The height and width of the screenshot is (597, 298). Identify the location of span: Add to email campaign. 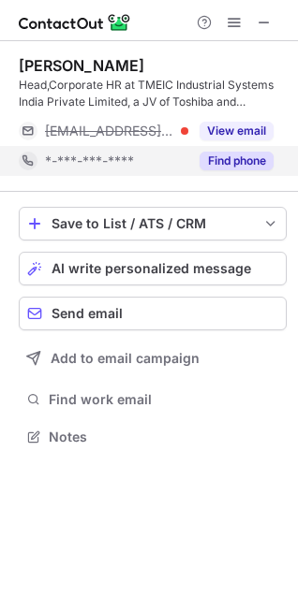
(124, 358).